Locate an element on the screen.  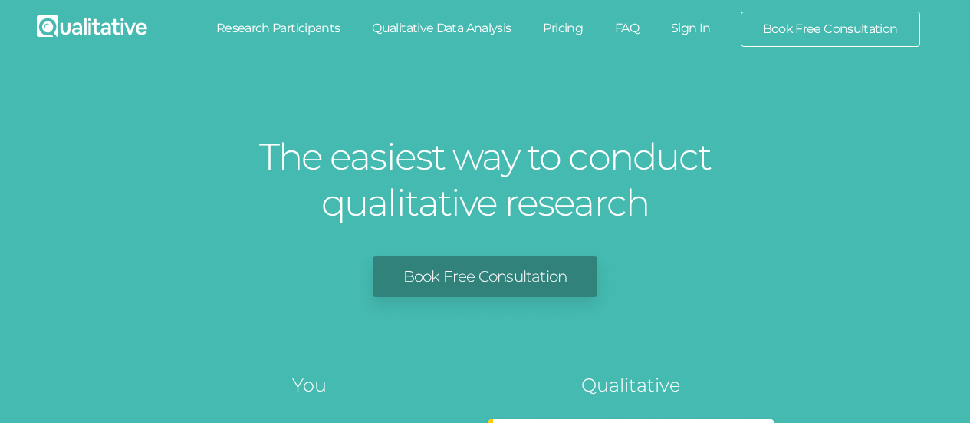
a: Sign In is located at coordinates (691, 28).